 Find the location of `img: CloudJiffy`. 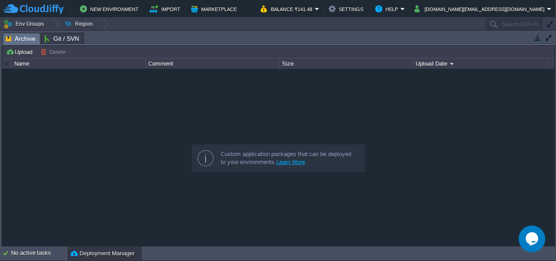

img: CloudJiffy is located at coordinates (33, 9).